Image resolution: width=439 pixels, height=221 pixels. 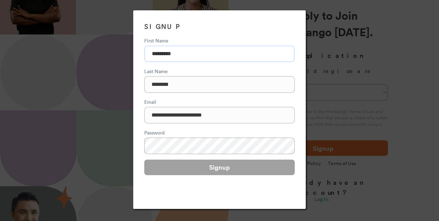 What do you see at coordinates (219, 133) in the screenshot?
I see `div: Password` at bounding box center [219, 133].